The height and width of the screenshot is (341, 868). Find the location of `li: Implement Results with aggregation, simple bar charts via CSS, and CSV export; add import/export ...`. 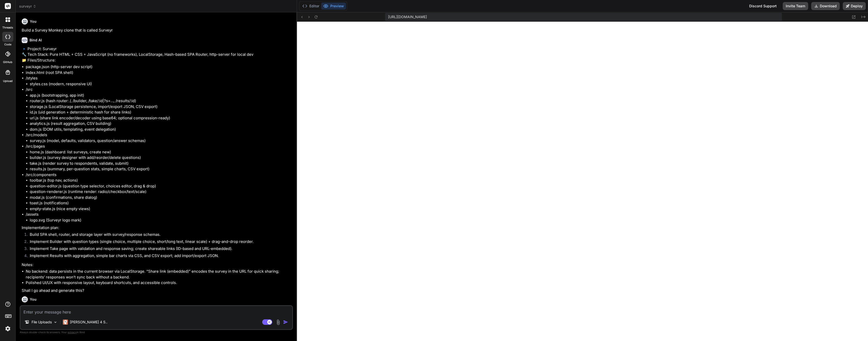

li: Implement Results with aggregation, simple bar charts via CSS, and CSV export; add import/export ... is located at coordinates (159, 256).